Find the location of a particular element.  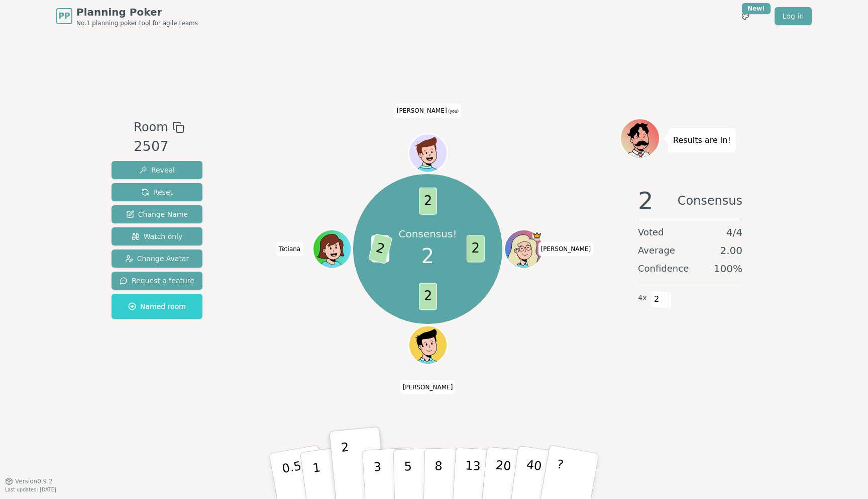

span: Reset is located at coordinates (157, 192).